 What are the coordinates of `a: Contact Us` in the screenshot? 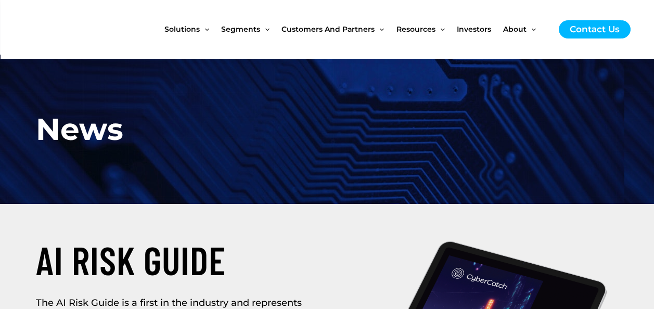 It's located at (594, 29).